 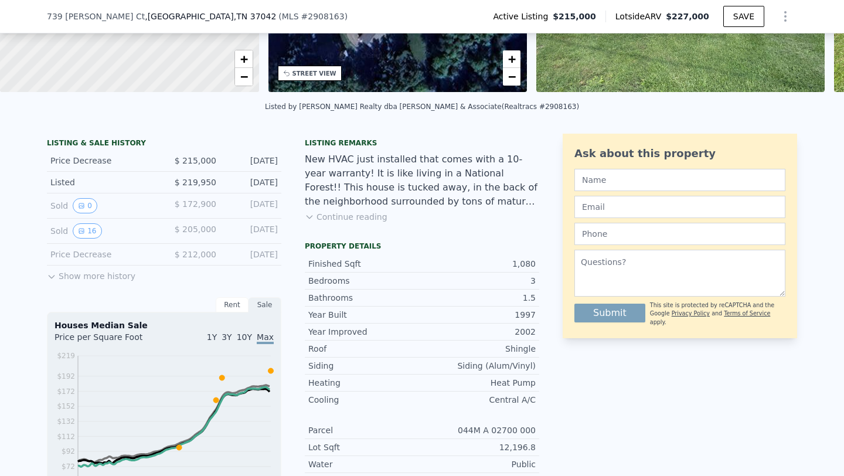 What do you see at coordinates (265, 305) in the screenshot?
I see `div: Sale` at bounding box center [265, 305].